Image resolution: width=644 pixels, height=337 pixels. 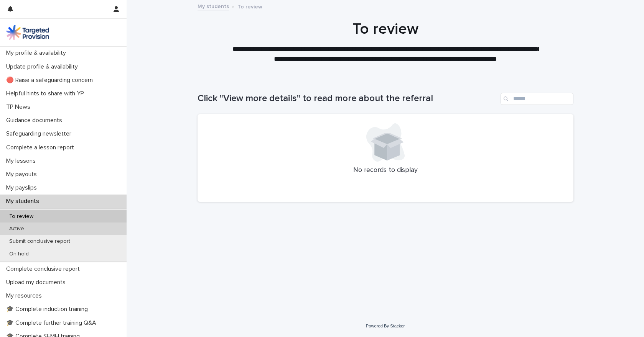 What do you see at coordinates (17, 229) in the screenshot?
I see `p: Active` at bounding box center [17, 229].